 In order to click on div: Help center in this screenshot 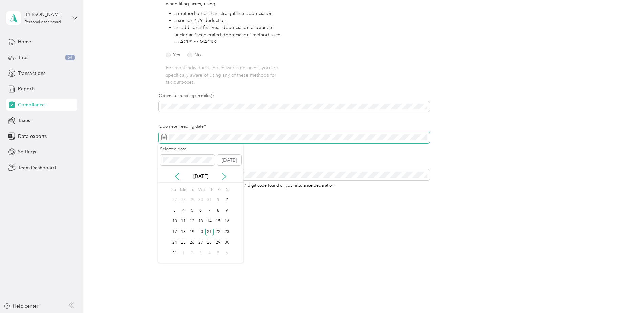, I will do `click(21, 306)`.